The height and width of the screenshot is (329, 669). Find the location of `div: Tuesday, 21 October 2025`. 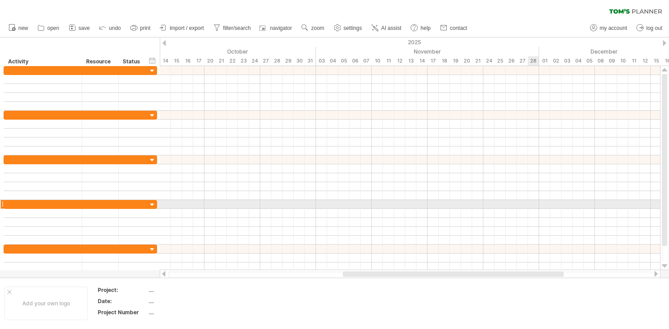

div: Tuesday, 21 October 2025 is located at coordinates (221, 61).